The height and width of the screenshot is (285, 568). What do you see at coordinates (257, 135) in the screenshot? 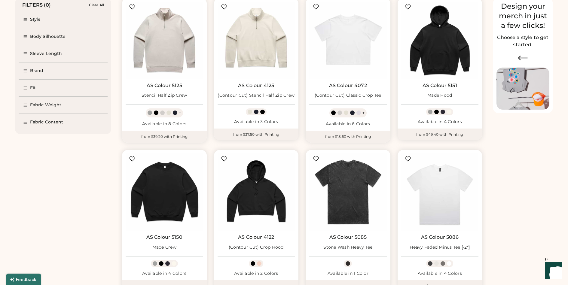
I see `div: from $37.50 with Printing` at bounding box center [257, 135].